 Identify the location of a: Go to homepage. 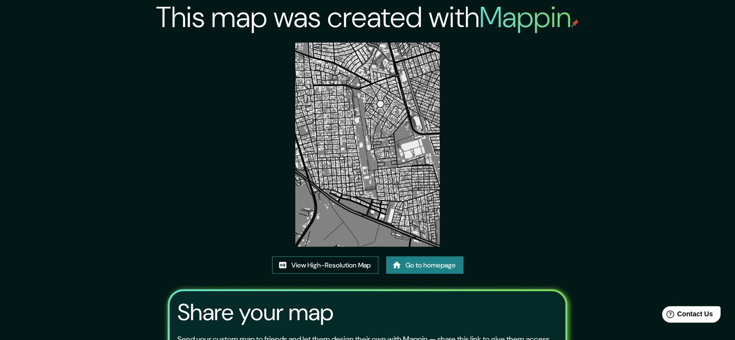
(425, 265).